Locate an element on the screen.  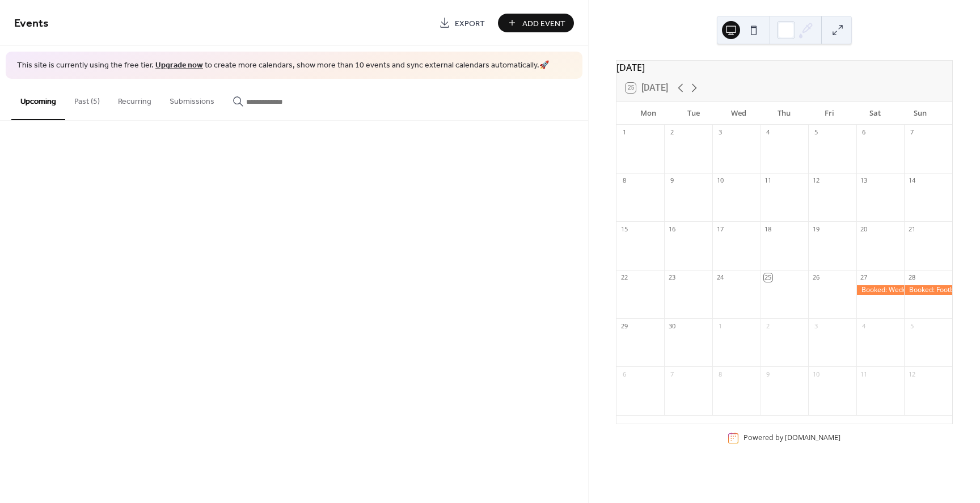
button: Upcoming is located at coordinates (38, 99).